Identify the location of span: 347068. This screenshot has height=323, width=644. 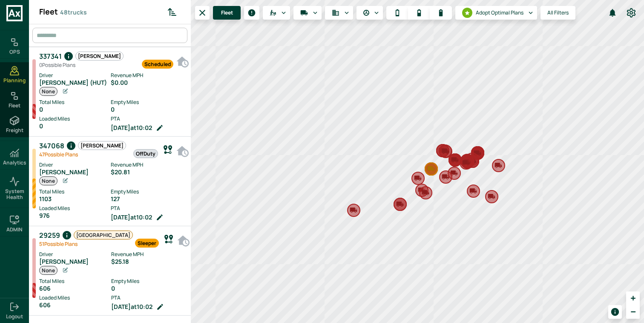
(51, 145).